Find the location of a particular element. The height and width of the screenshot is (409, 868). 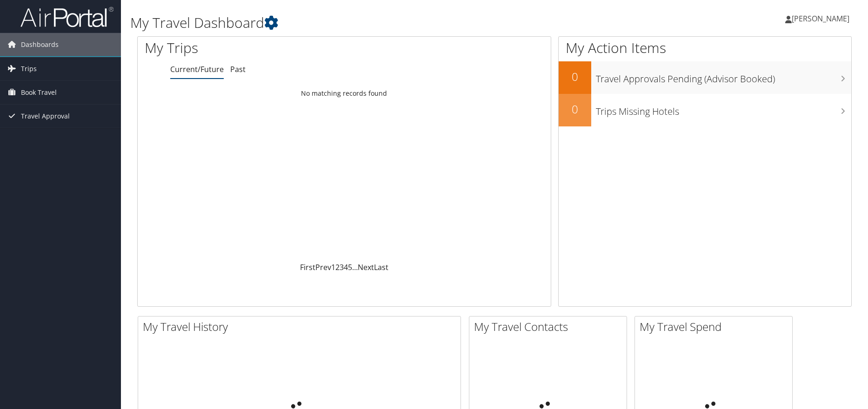

a: First is located at coordinates (307, 267).